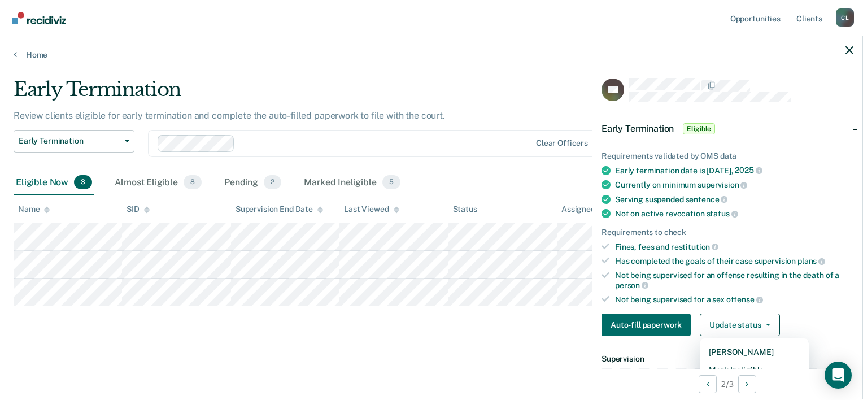 Image resolution: width=863 pixels, height=400 pixels. I want to click on div: Assigned to, so click(588, 209).